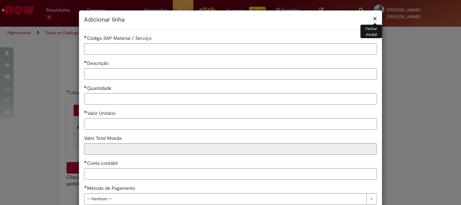 The image size is (461, 205). What do you see at coordinates (100, 88) in the screenshot?
I see `span: Quantidade` at bounding box center [100, 88].